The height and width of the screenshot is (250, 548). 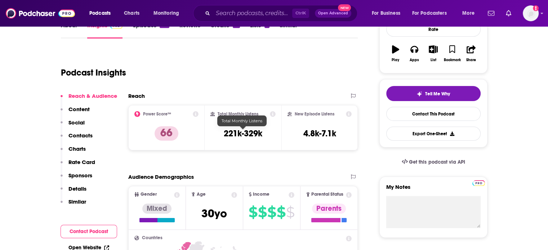 I want to click on h1: Podcast Insights, so click(x=93, y=73).